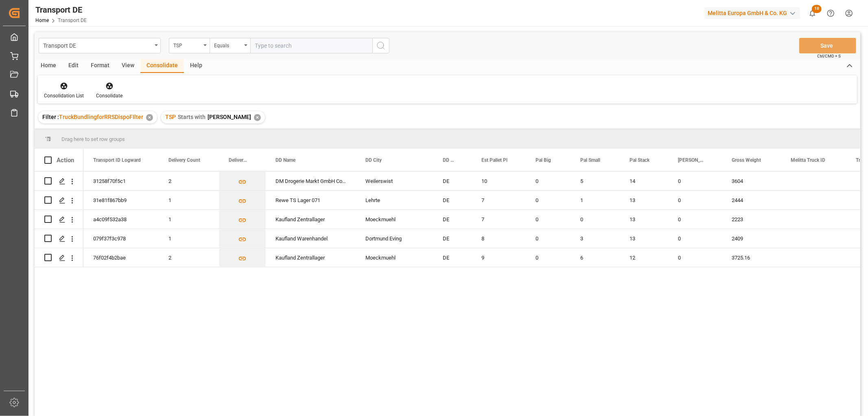 This screenshot has width=868, height=416. What do you see at coordinates (829, 56) in the screenshot?
I see `span: Ctrl/CMD + S` at bounding box center [829, 56].